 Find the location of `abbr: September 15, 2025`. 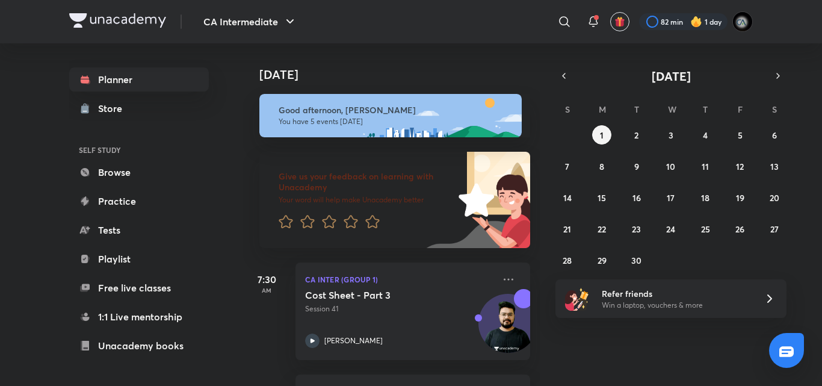

abbr: September 15, 2025 is located at coordinates (602, 197).